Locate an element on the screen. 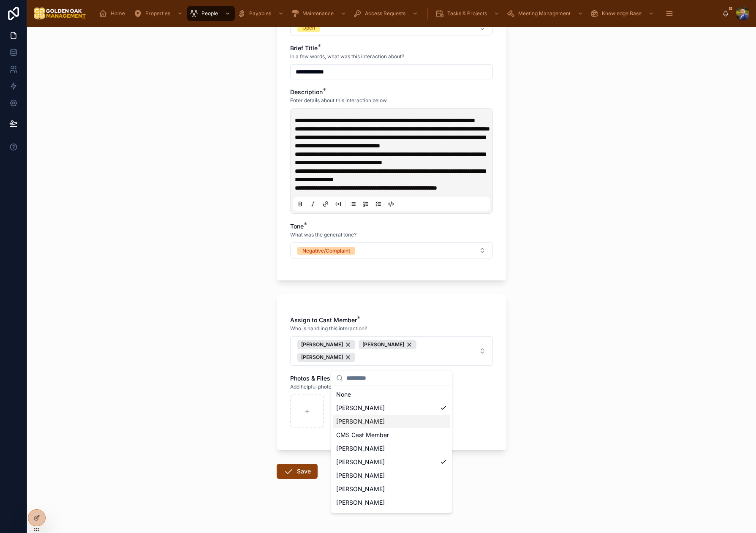 The width and height of the screenshot is (756, 533). img: App logo is located at coordinates (60, 14).